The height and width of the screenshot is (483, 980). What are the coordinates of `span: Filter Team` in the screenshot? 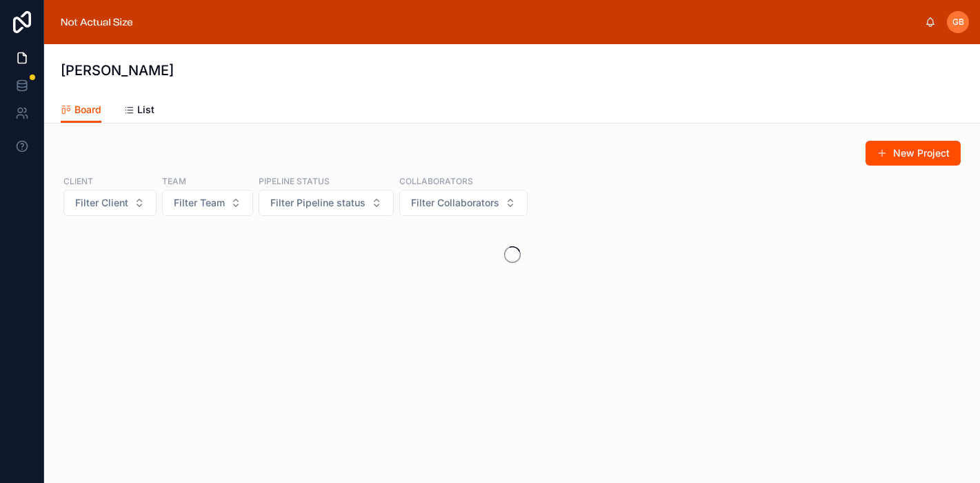 It's located at (200, 203).